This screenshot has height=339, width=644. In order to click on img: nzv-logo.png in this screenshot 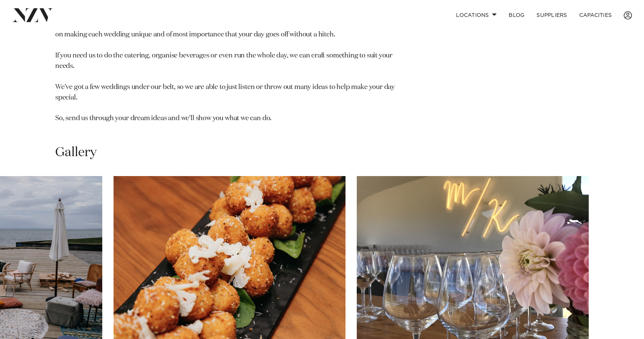, I will do `click(32, 15)`.